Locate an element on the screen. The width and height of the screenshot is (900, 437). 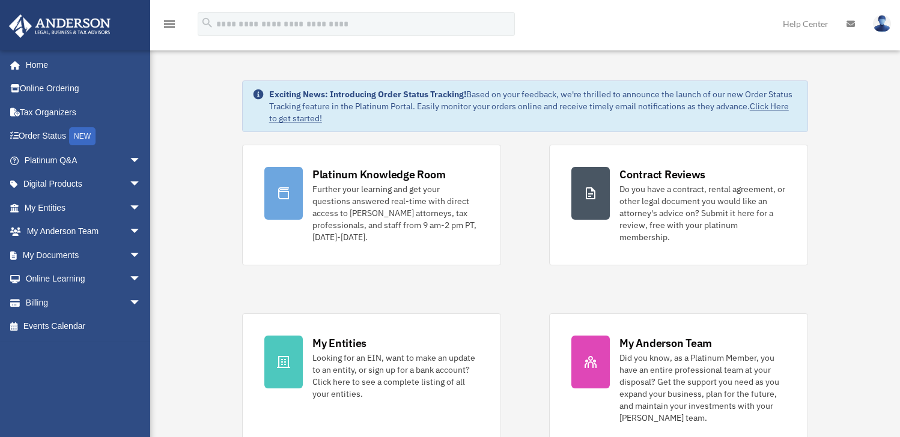
div: Looking for an EIN, want to make an update to an entity, or sign up for a bank account? Click her... is located at coordinates (395, 376).